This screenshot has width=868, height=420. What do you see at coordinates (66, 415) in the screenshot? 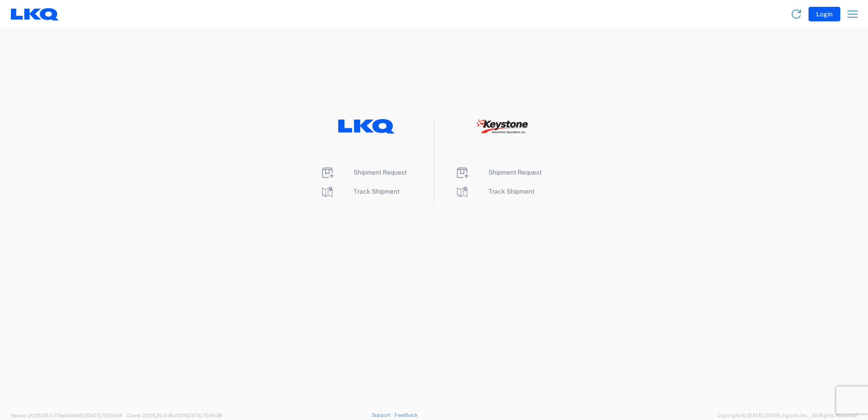
I see `span: Server: 2025.20.0-710e05ee653` at bounding box center [66, 415].